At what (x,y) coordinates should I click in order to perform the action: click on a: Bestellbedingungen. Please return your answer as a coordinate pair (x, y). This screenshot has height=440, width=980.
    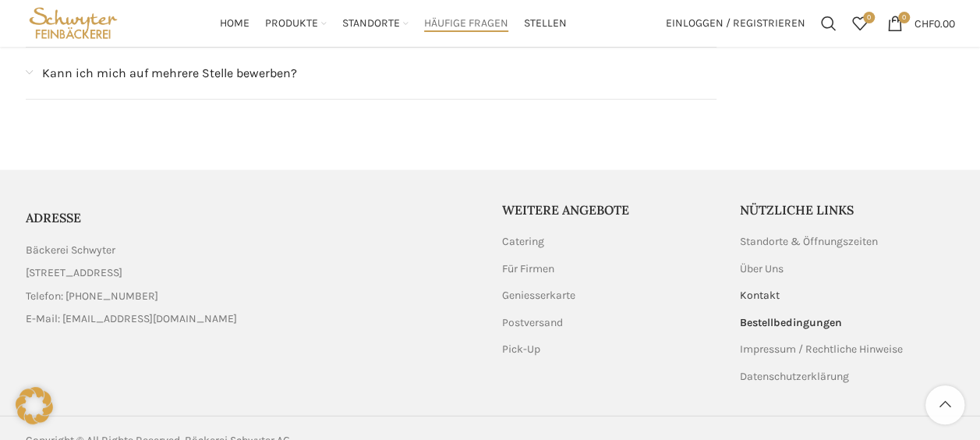
    Looking at the image, I should click on (791, 322).